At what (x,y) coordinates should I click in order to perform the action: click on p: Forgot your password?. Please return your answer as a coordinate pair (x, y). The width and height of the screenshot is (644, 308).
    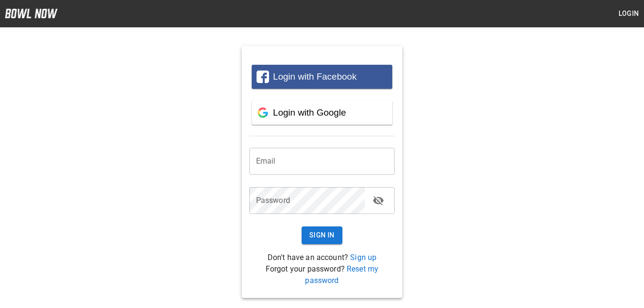
    Looking at the image, I should click on (322, 275).